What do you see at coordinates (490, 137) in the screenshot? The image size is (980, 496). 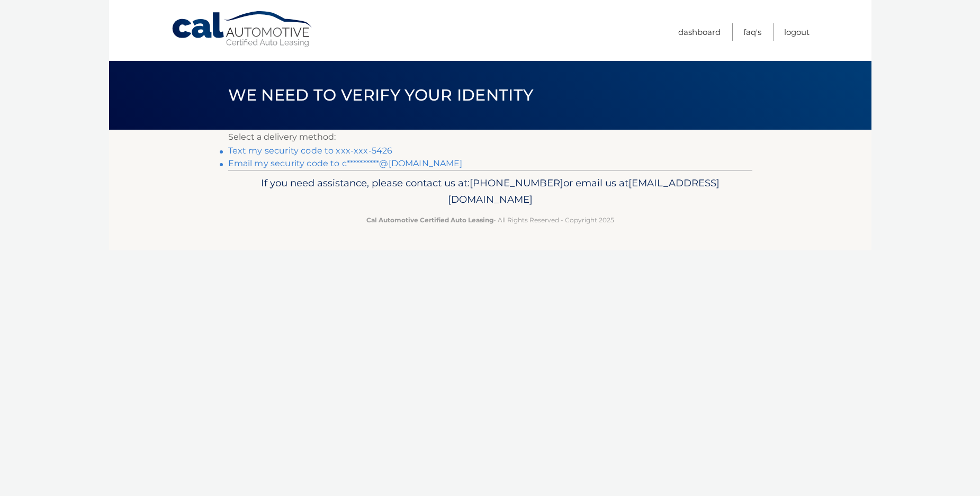 I see `p: Select a delivery method:` at bounding box center [490, 137].